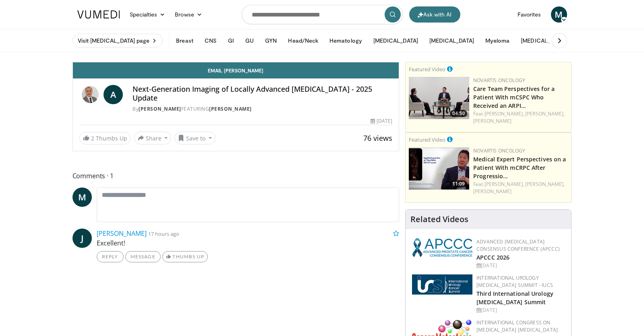 This screenshot has height=336, width=644. Describe the element at coordinates (143, 257) in the screenshot. I see `a: Message` at that location.